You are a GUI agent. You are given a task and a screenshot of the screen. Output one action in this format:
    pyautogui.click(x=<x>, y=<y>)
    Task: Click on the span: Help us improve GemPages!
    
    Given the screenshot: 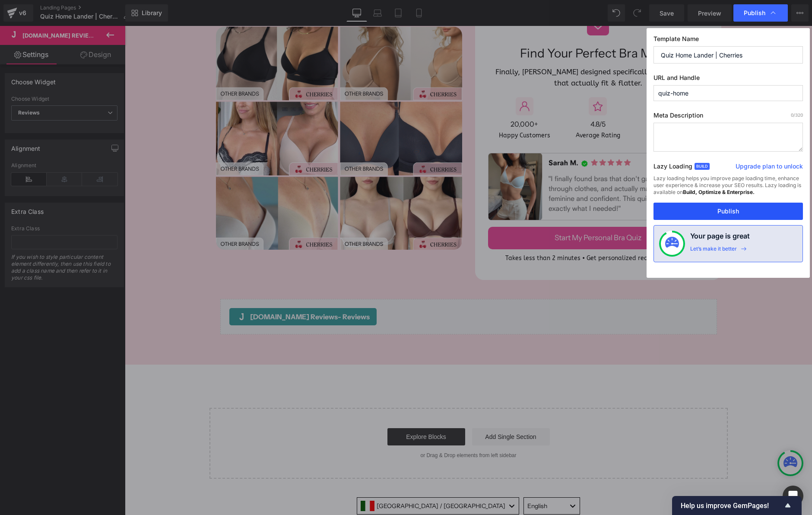 What is the action you would take?
    pyautogui.click(x=732, y=505)
    